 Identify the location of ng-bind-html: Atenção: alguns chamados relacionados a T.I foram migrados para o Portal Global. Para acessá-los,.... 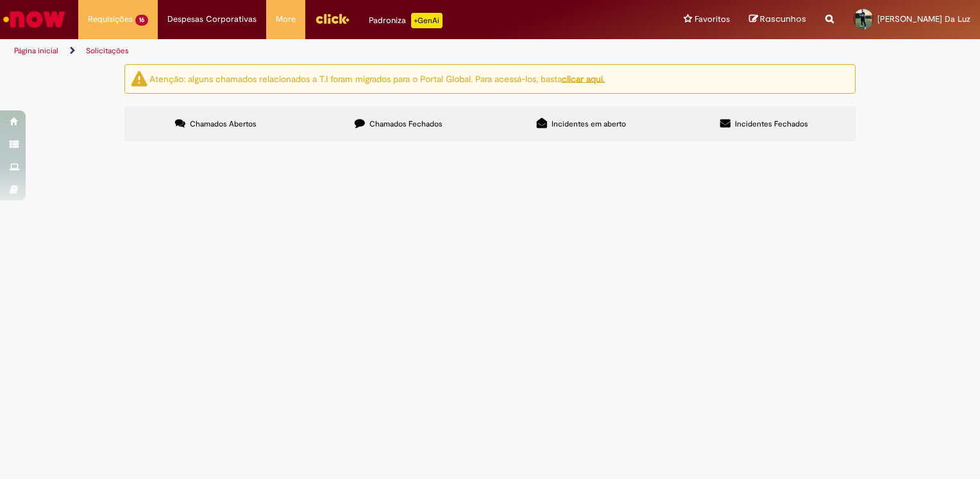
(377, 78).